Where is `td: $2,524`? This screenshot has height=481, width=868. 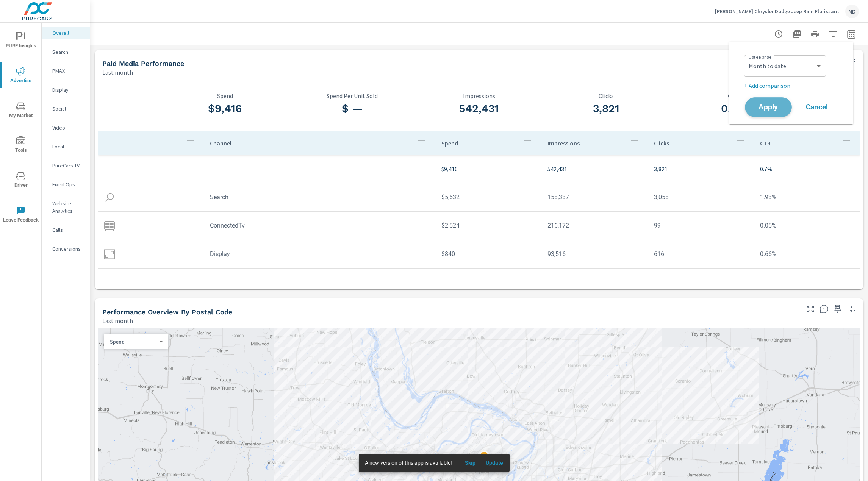
td: $2,524 is located at coordinates (488, 226).